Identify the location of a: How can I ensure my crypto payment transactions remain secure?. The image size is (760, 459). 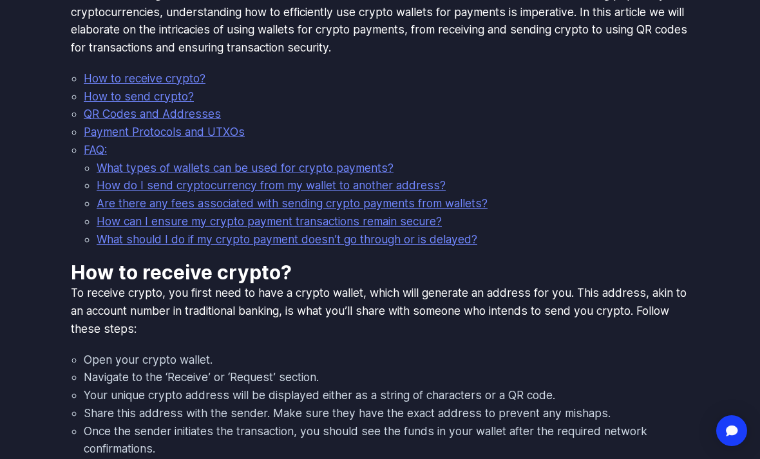
(269, 221).